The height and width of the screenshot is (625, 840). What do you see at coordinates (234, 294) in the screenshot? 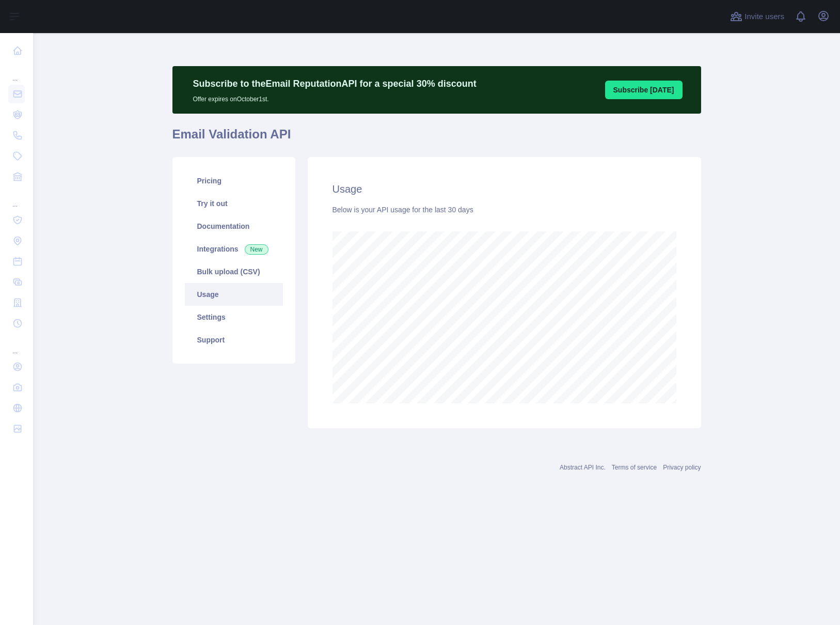
I see `a: Usage` at bounding box center [234, 294].